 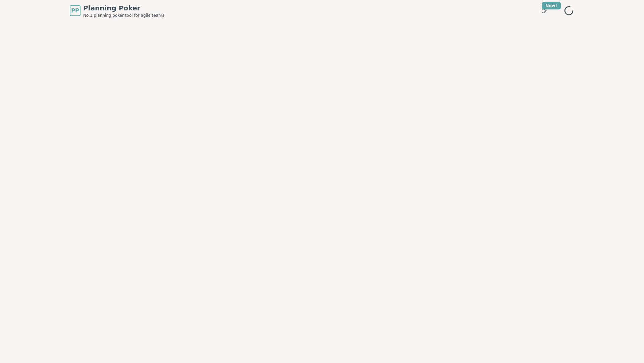 What do you see at coordinates (124, 8) in the screenshot?
I see `span: Planning Poker` at bounding box center [124, 8].